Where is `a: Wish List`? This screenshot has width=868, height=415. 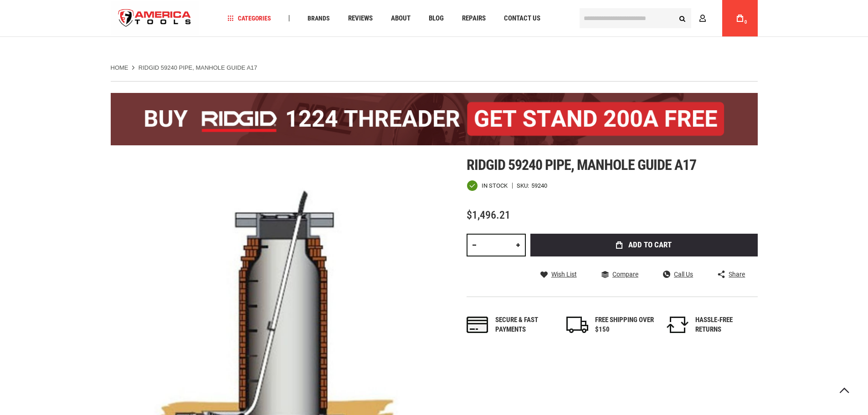 a: Wish List is located at coordinates (559, 274).